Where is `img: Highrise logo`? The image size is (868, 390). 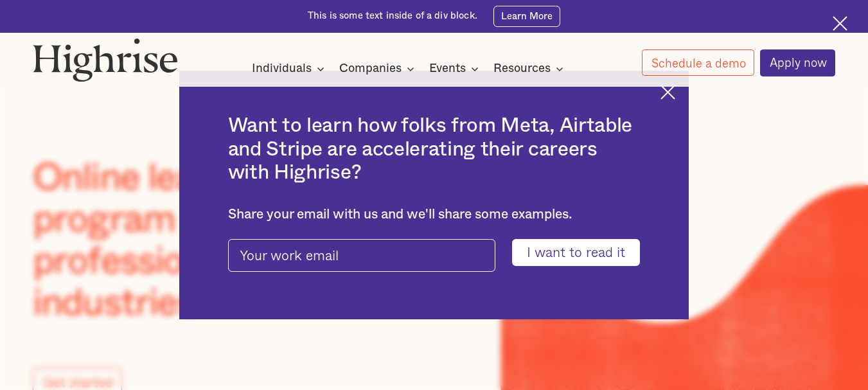 img: Highrise logo is located at coordinates (105, 60).